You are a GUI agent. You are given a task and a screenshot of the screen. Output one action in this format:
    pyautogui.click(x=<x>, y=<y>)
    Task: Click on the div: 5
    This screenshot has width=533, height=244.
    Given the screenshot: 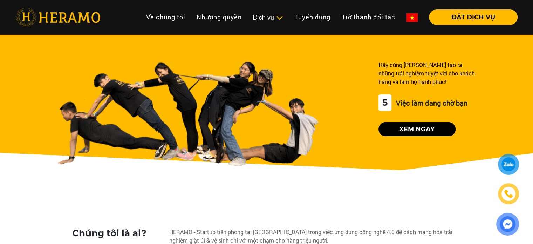 What is the action you would take?
    pyautogui.click(x=385, y=102)
    